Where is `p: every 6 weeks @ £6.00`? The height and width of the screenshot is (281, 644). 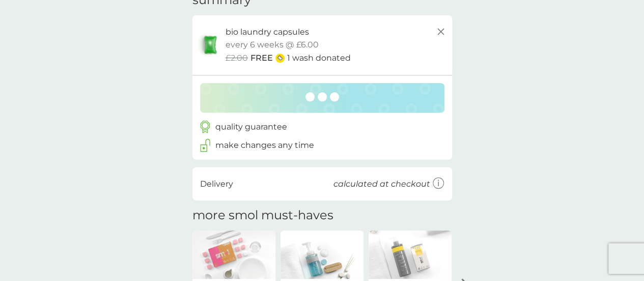 p: every 6 weeks @ £6.00 is located at coordinates (272, 45).